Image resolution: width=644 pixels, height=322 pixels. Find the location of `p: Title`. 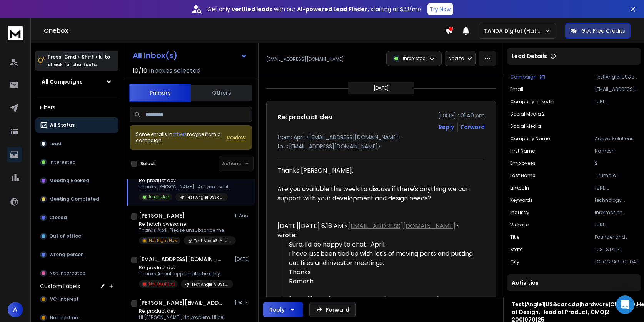

p: Title is located at coordinates (515, 237).